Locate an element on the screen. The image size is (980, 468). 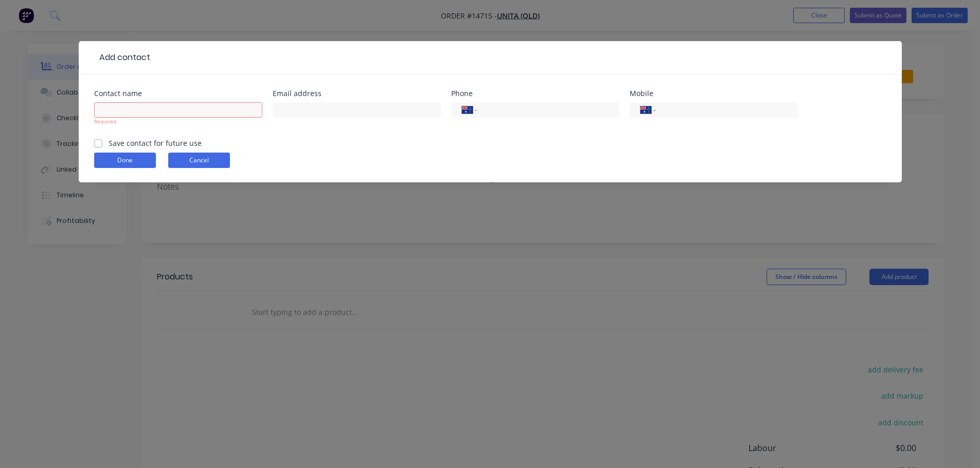
div: Contact name is located at coordinates (178, 93).